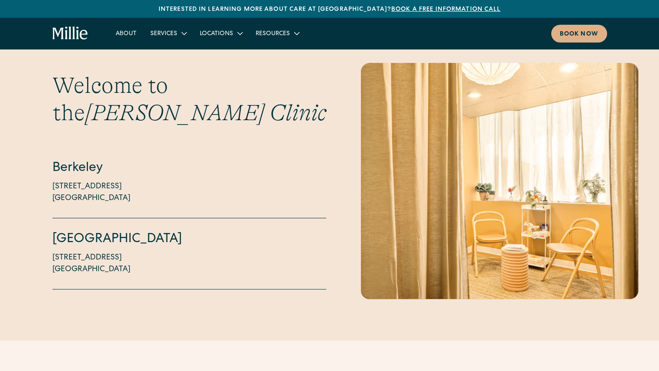 The image size is (659, 371). Describe the element at coordinates (500, 185) in the screenshot. I see `img: Private consultation room with natural light, cozy seating, and soft decor, designed for comfort ...` at that location.